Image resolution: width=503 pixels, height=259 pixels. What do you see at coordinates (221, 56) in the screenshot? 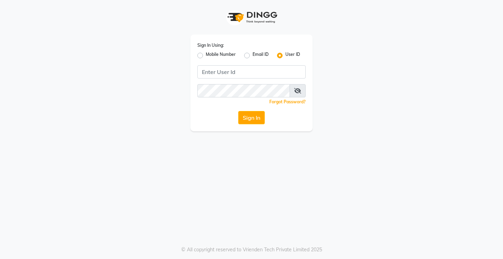
I see `label: Mobile Number` at bounding box center [221, 56].